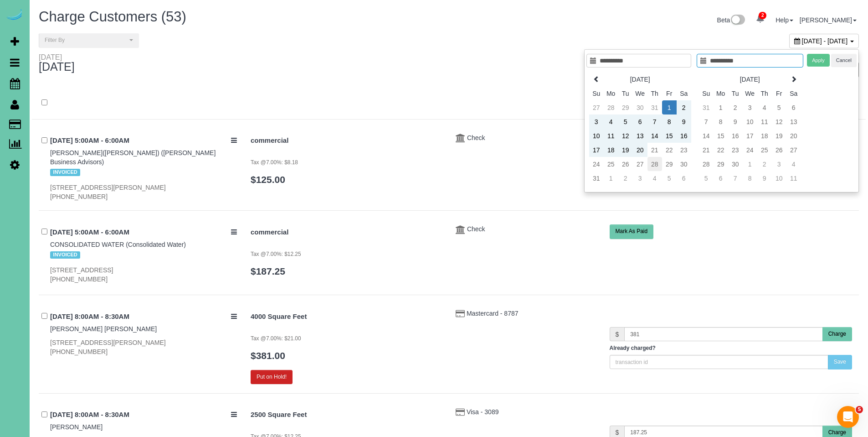 This screenshot has width=868, height=437. What do you see at coordinates (760, 19) in the screenshot?
I see `a: 2` at bounding box center [760, 19].